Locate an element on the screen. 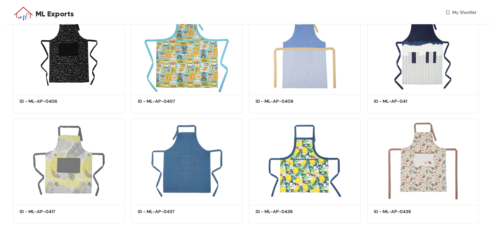  span: My Shortlist is located at coordinates (464, 12).